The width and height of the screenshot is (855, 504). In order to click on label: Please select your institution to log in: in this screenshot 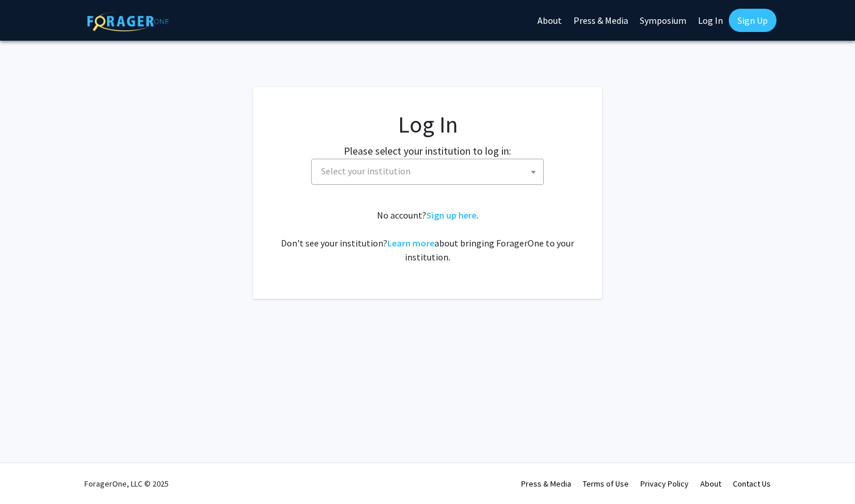, I will do `click(427, 151)`.